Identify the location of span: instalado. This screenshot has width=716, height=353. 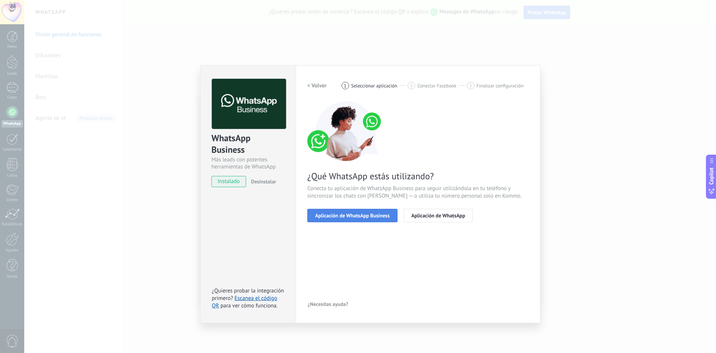
(229, 181).